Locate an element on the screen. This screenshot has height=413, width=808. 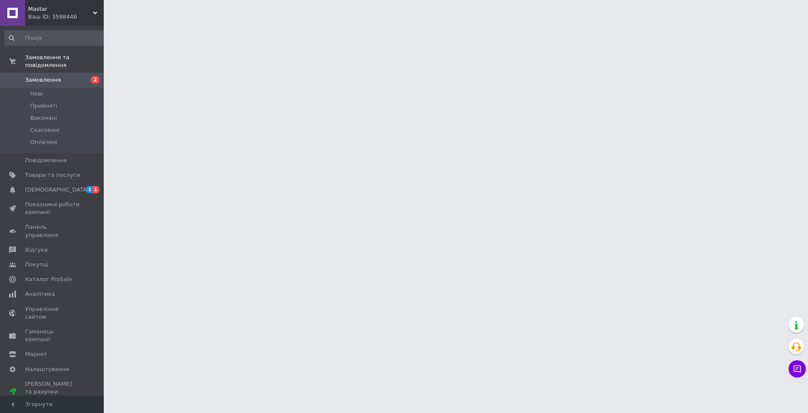
span: Покупці is located at coordinates (37, 265).